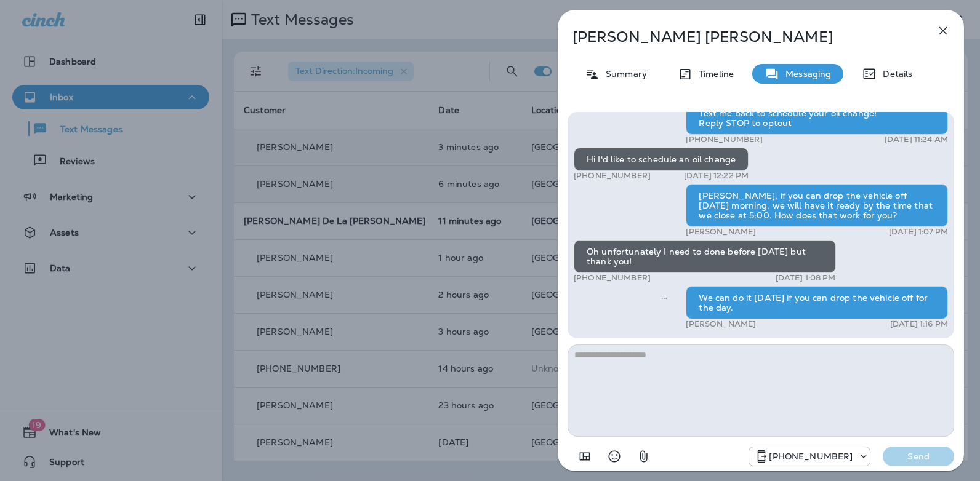  Describe the element at coordinates (623, 74) in the screenshot. I see `p: Summary` at that location.